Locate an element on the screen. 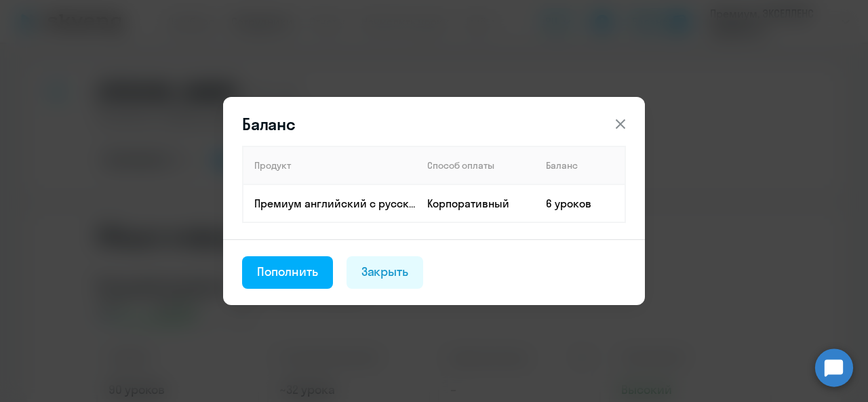 This screenshot has width=868, height=402. td: Корпоративный is located at coordinates (476, 203).